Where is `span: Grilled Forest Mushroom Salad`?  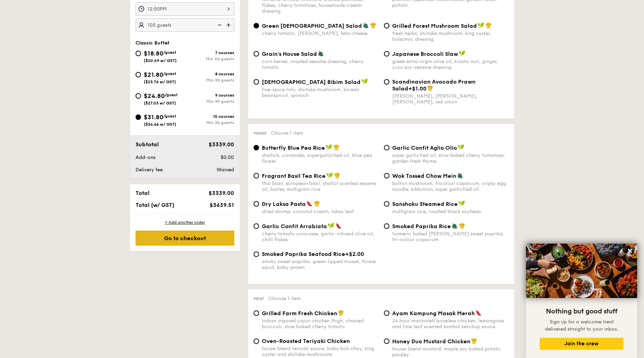
span: Grilled Forest Mushroom Salad is located at coordinates (434, 26).